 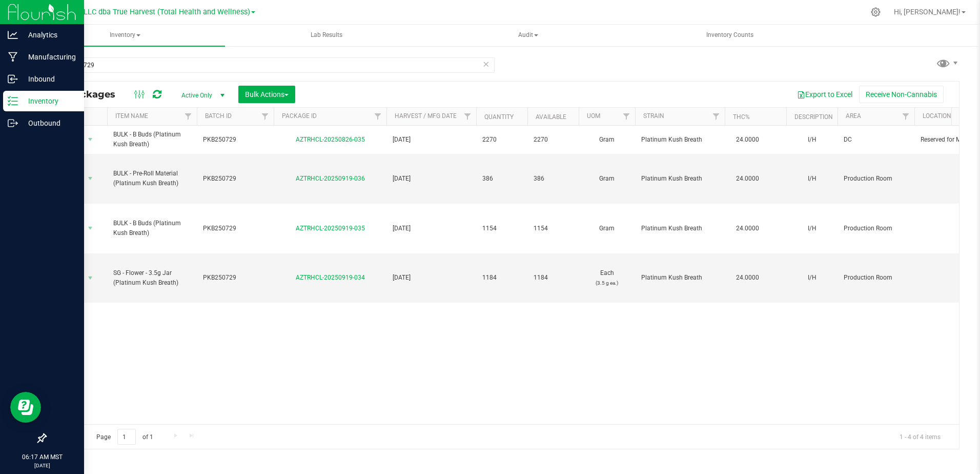 What do you see at coordinates (937, 116) in the screenshot?
I see `a: Location` at bounding box center [937, 116].